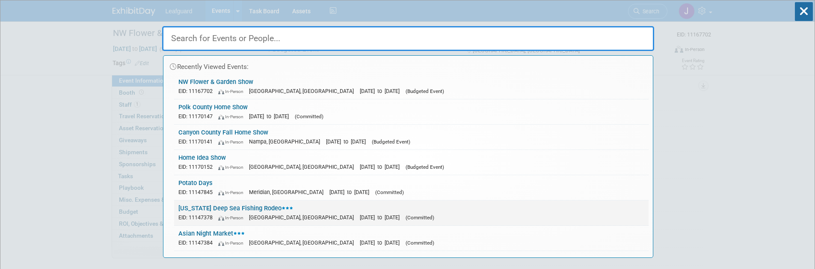 This screenshot has width=815, height=269. Describe the element at coordinates (197, 166) in the screenshot. I see `span: EID: 11170152` at that location.